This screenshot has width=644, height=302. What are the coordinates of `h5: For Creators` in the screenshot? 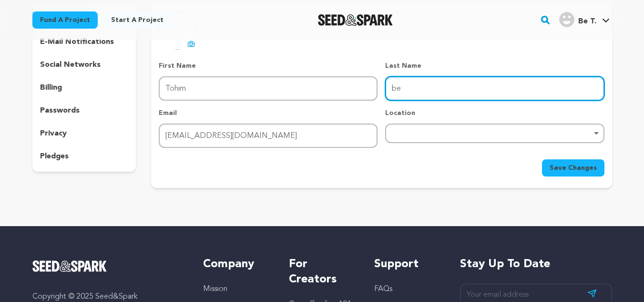 It's located at (322, 272).